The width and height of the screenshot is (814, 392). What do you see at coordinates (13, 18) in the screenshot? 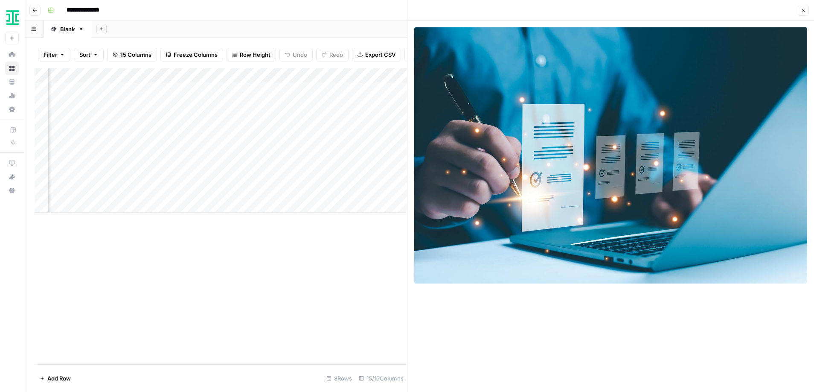
I see `img: Ironclad Logo` at bounding box center [13, 18].